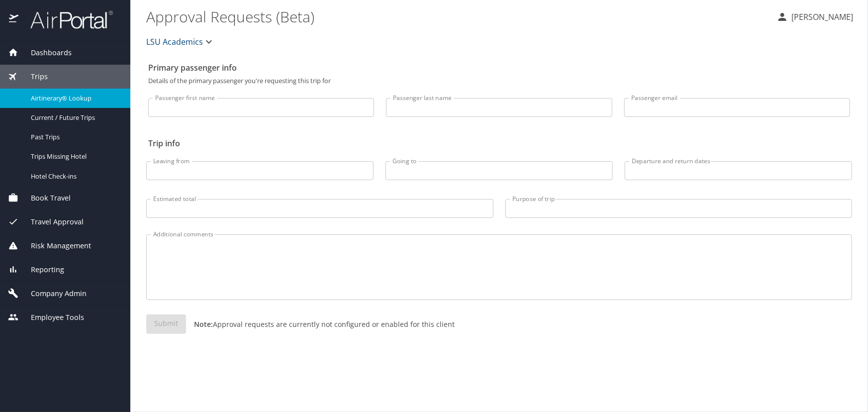 The width and height of the screenshot is (868, 412). What do you see at coordinates (54, 246) in the screenshot?
I see `span: Risk Management` at bounding box center [54, 246].